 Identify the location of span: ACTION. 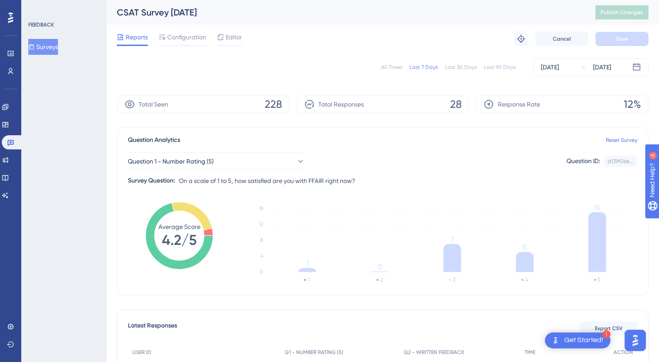
(623, 353).